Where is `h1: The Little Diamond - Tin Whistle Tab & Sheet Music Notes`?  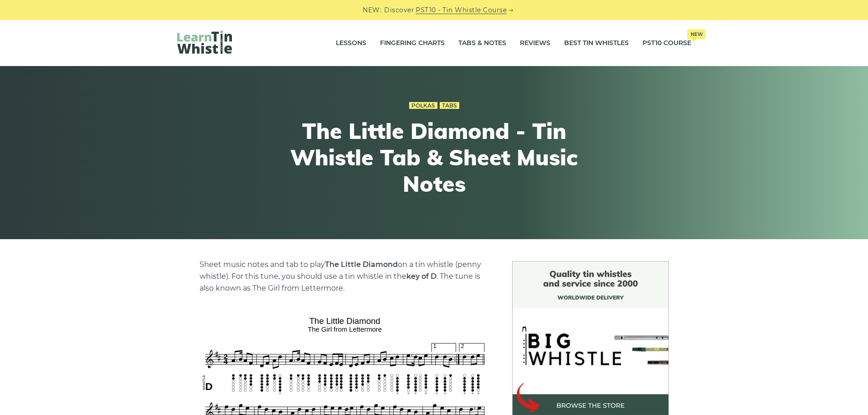
h1: The Little Diamond - Tin Whistle Tab & Sheet Music Notes is located at coordinates (434, 157).